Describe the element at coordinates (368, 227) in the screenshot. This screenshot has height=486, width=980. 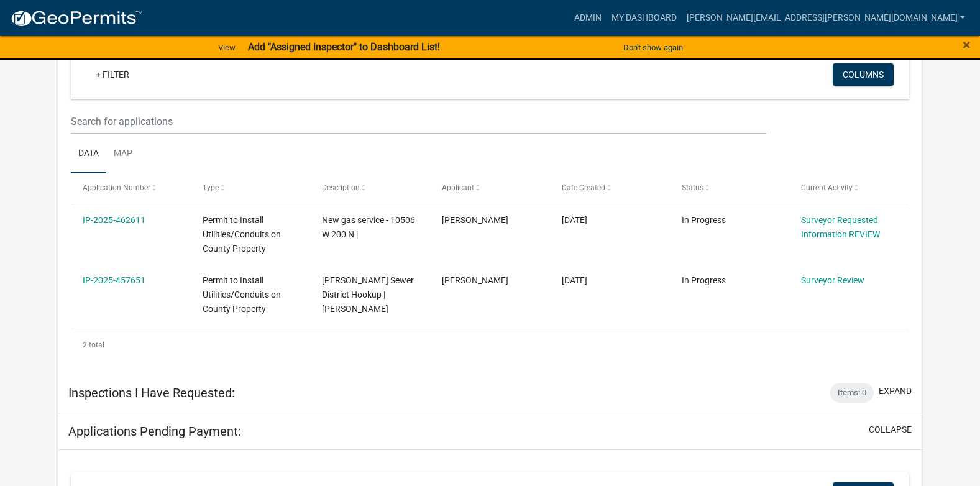
I see `span: New gas service - 10506 W 200 N |` at that location.